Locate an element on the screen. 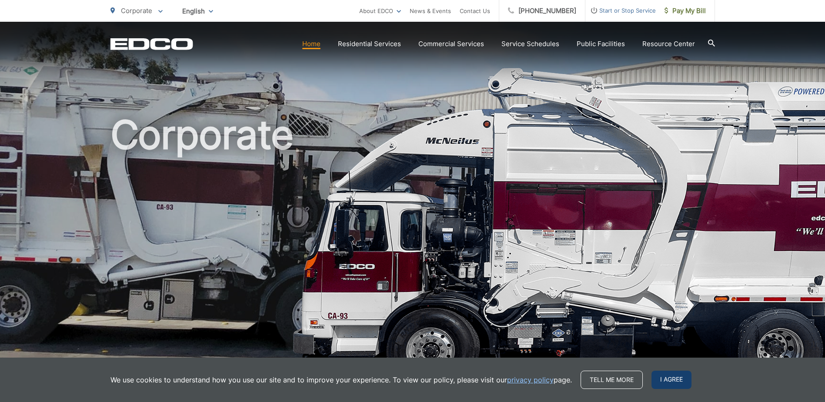  span: I agree is located at coordinates (671, 380).